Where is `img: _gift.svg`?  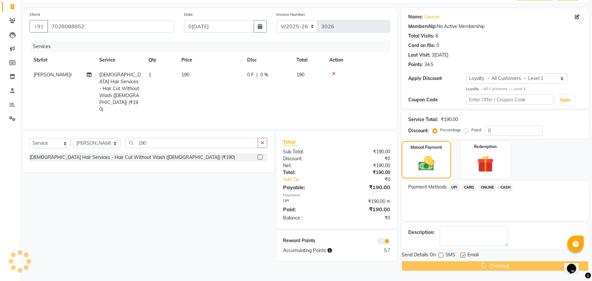 img: _gift.svg is located at coordinates (485, 164).